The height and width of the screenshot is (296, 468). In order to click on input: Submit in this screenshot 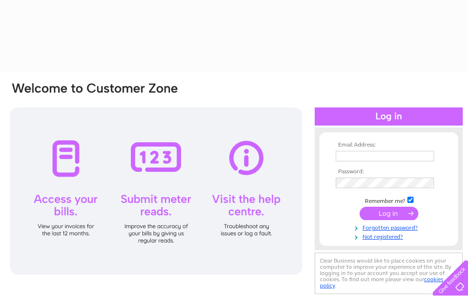, I will do `click(389, 213)`.